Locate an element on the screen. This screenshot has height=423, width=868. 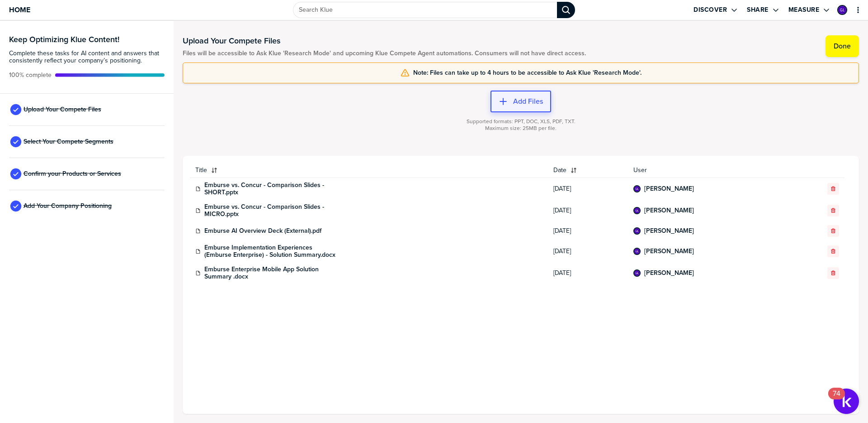
a: Emburse vs. Concur - Comparison Slides - MICRO.pptx is located at coordinates (272, 210).